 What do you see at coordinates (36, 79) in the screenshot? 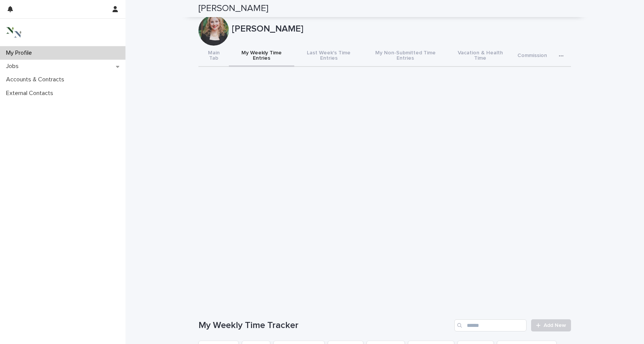
I see `p: Accounts & Contracts` at bounding box center [36, 79].